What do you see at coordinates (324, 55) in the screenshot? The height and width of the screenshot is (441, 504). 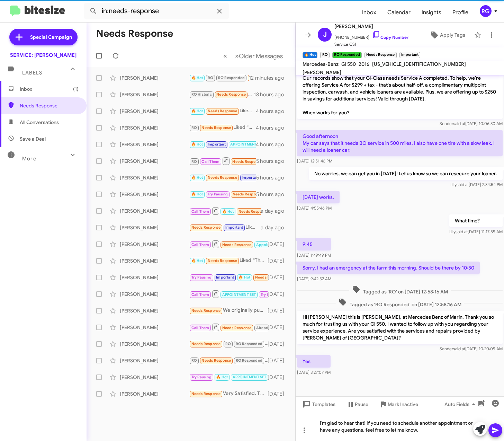 I see `small: RO` at bounding box center [324, 55].